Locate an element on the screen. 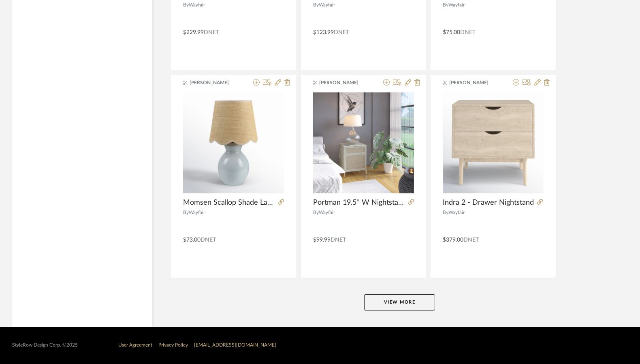 This screenshot has height=364, width=640. div: StyleRow Design Corp. ©2025 is located at coordinates (45, 345).